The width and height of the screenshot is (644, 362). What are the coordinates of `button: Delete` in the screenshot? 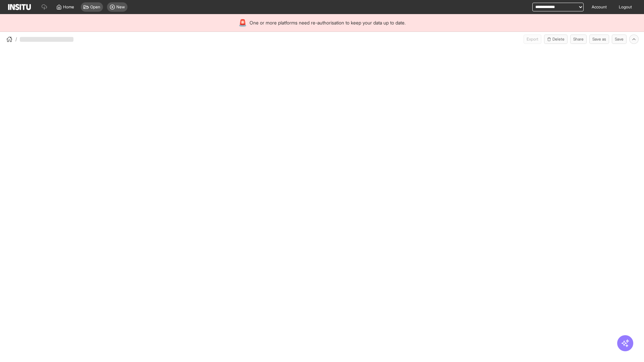 It's located at (556, 39).